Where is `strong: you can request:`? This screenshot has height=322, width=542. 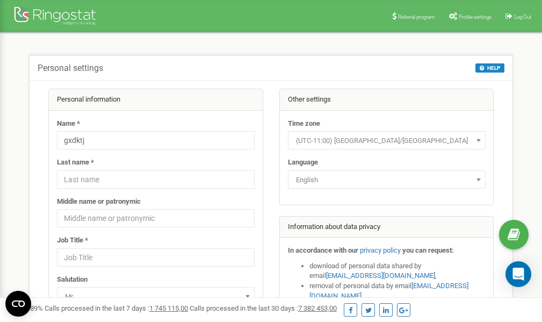 strong: you can request: is located at coordinates (428, 250).